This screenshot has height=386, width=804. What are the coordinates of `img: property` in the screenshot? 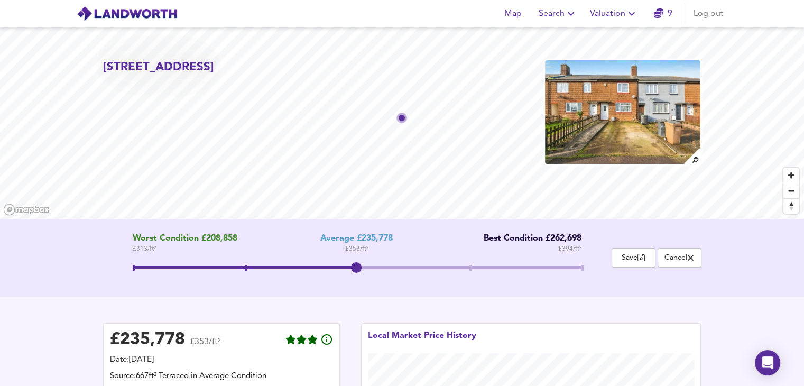 It's located at (622, 112).